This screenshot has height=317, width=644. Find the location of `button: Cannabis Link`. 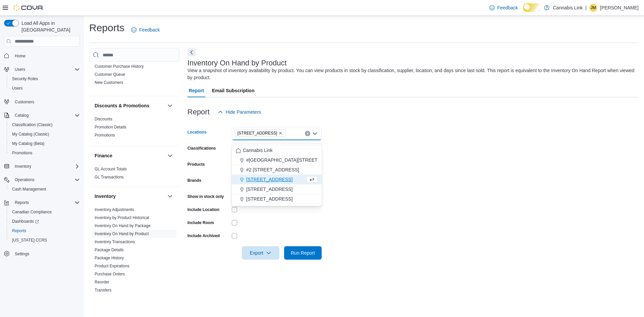

button: Cannabis Link is located at coordinates (277, 150).